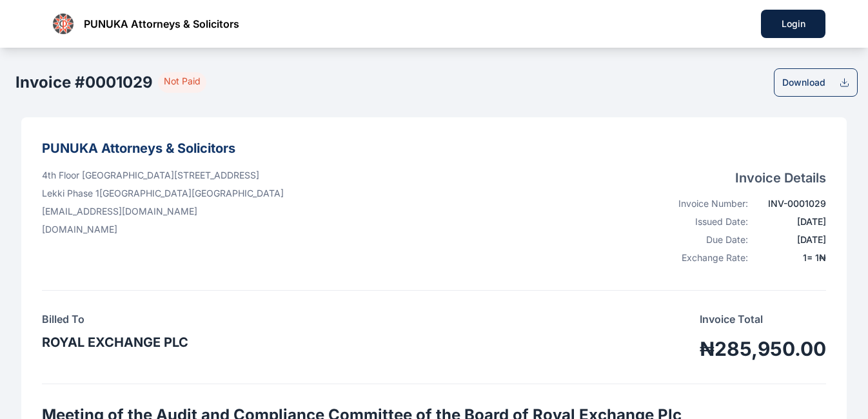  What do you see at coordinates (791, 258) in the screenshot?
I see `div: 1 = 1 ₦` at bounding box center [791, 258].